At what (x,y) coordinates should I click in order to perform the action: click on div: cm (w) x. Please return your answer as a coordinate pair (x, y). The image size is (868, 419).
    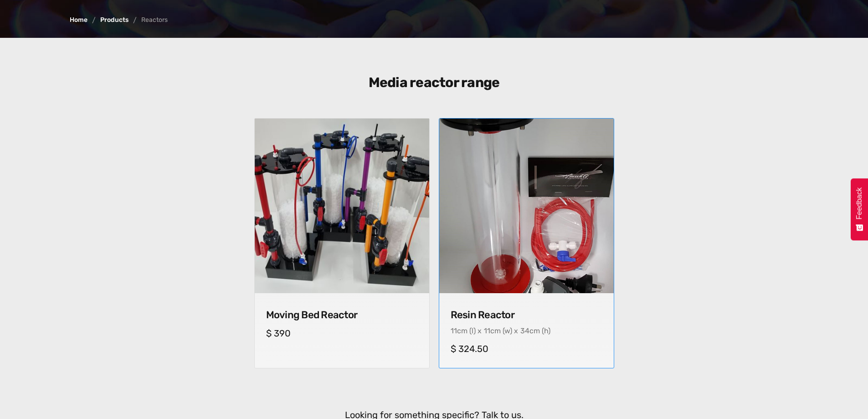
    Looking at the image, I should click on (504, 330).